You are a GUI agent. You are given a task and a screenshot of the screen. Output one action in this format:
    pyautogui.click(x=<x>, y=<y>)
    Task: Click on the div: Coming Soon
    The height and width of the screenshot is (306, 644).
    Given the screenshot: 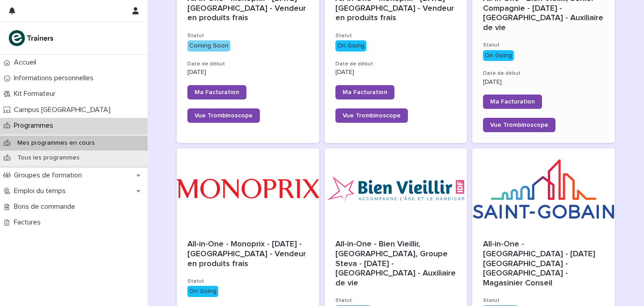 What is the action you would take?
    pyautogui.click(x=209, y=46)
    